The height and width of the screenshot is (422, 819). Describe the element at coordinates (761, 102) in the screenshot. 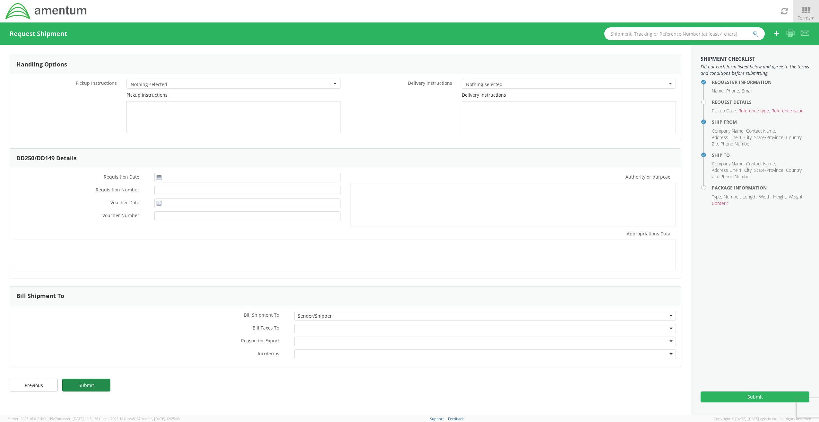

I see `h4: Request Details` at that location.